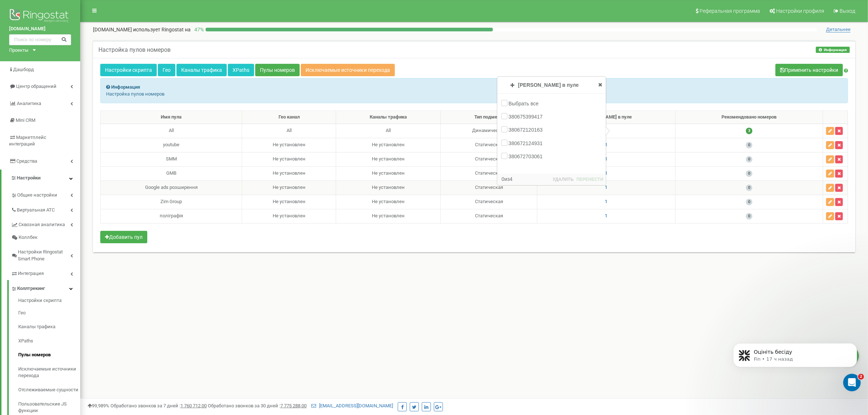 The height and width of the screenshot is (415, 868). I want to click on div: Проекты, so click(19, 51).